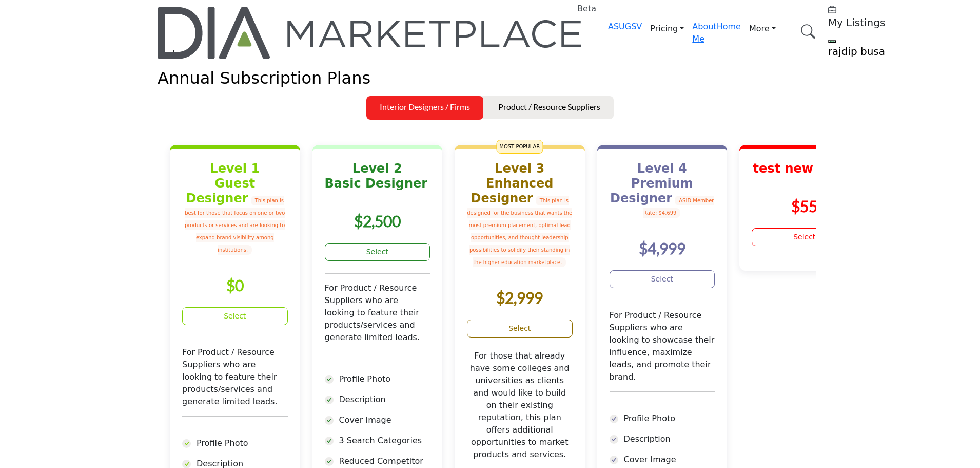  Describe the element at coordinates (520, 405) in the screenshot. I see `p: For those that already have some colleges and universities as clients and would like to build on ...` at that location.